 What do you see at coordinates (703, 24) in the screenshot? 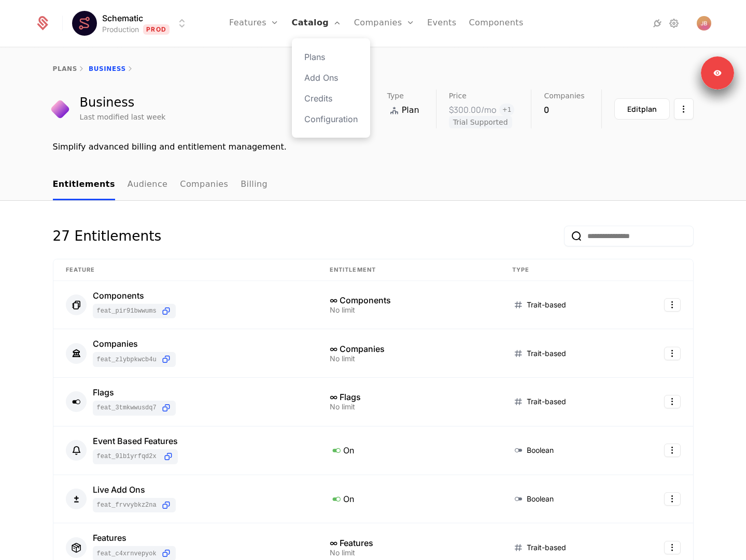
I see `img: Jon Brasted` at bounding box center [703, 24].